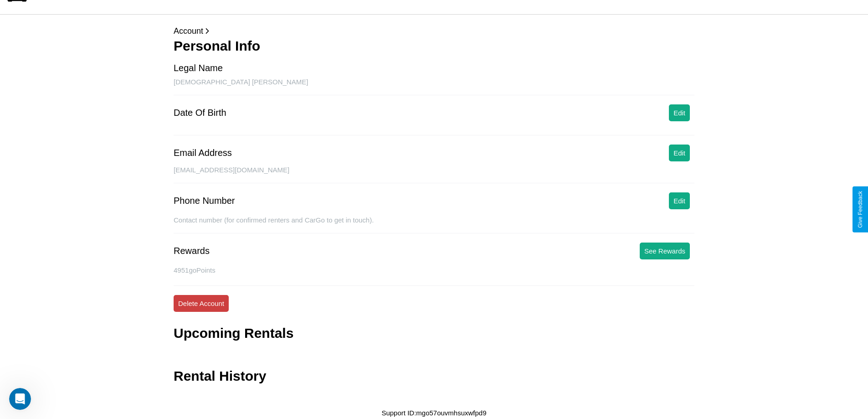 The image size is (868, 419). I want to click on div: Rewards, so click(191, 251).